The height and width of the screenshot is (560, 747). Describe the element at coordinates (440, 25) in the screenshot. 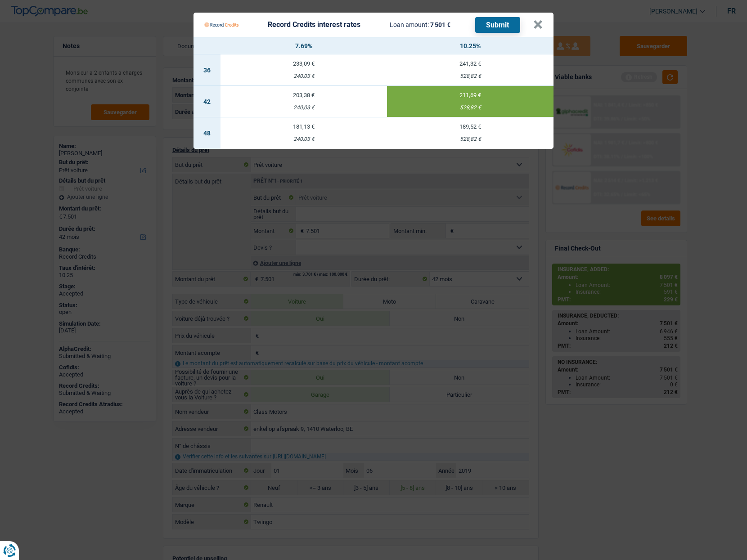

I see `span: 7 501 €` at that location.